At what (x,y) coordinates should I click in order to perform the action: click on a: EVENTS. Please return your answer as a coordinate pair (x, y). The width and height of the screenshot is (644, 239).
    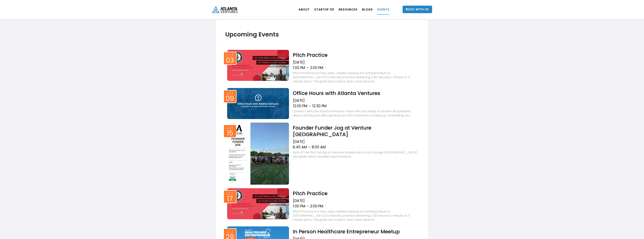
    Looking at the image, I should click on (383, 9).